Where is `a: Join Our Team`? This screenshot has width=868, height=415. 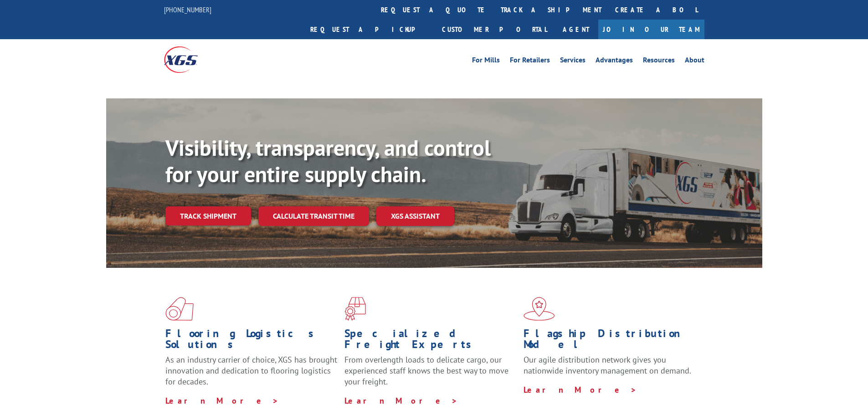
a: Join Our Team is located at coordinates (651, 29).